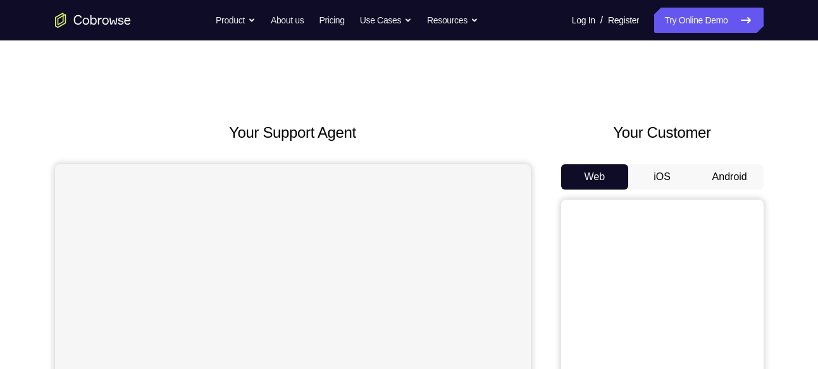 The height and width of the screenshot is (369, 818). Describe the element at coordinates (386, 20) in the screenshot. I see `button: Use Cases` at that location.